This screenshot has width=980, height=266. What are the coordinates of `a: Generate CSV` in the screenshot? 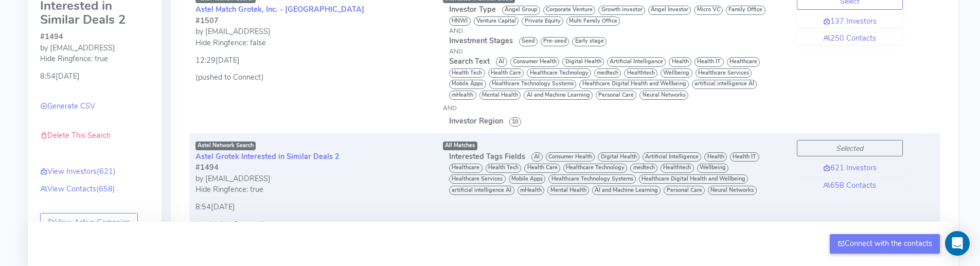 It's located at (68, 106).